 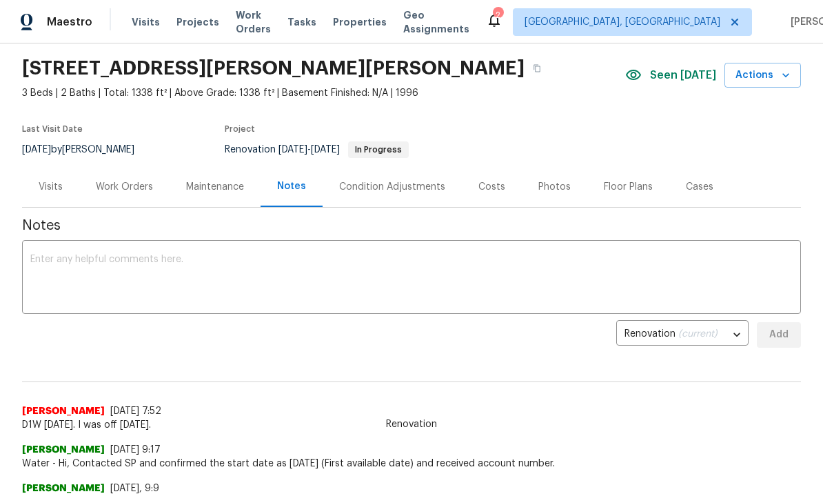 What do you see at coordinates (124, 187) in the screenshot?
I see `div: Work Orders` at bounding box center [124, 187].